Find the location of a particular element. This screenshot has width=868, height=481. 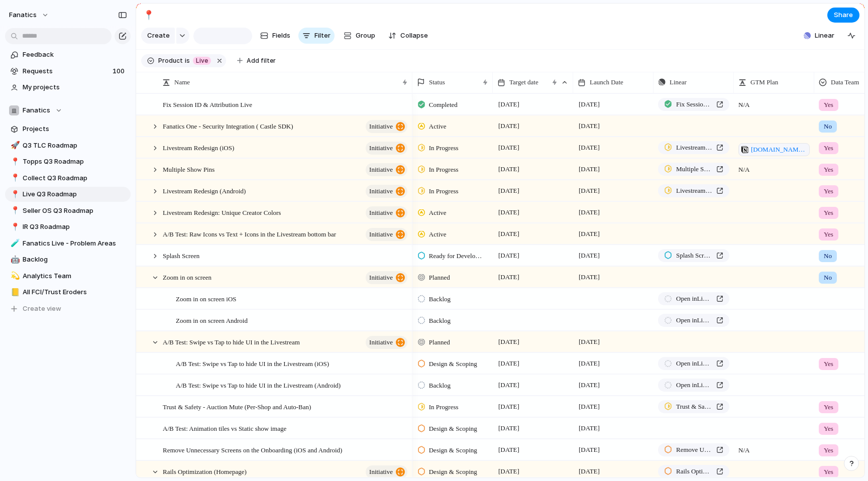

a: 📍Live Q3 Roadmap is located at coordinates (67, 194).